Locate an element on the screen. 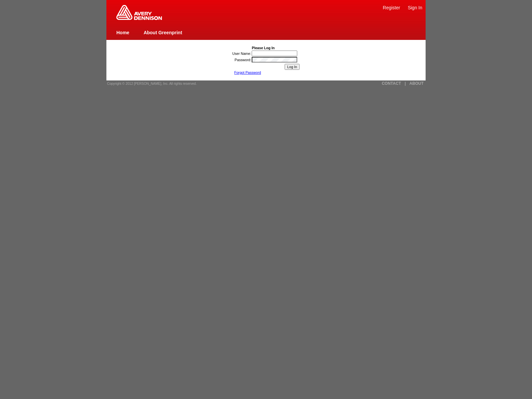  a: Forgot Password is located at coordinates (247, 73).